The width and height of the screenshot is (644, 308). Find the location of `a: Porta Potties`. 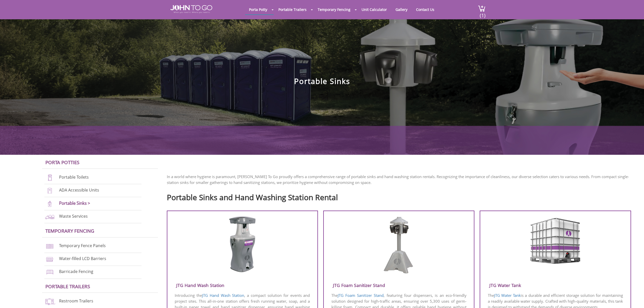

a: Porta Potties is located at coordinates (63, 162).